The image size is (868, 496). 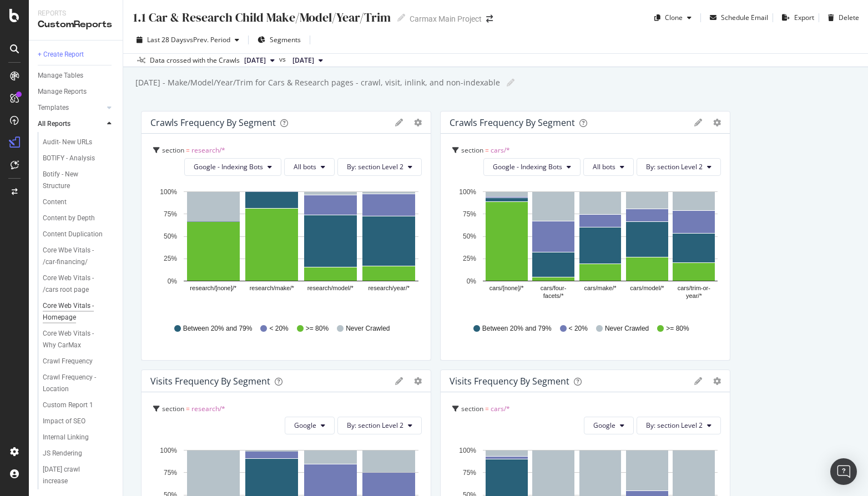 I want to click on div: JS Rendering, so click(x=62, y=453).